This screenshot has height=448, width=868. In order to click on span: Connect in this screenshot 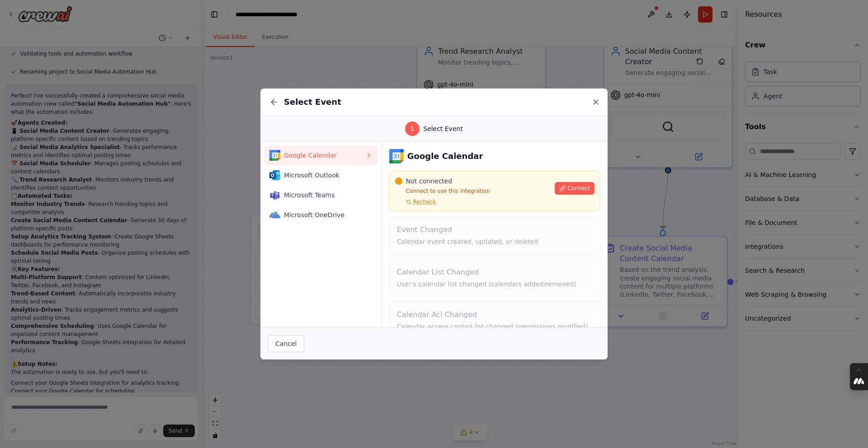, I will do `click(579, 188)`.